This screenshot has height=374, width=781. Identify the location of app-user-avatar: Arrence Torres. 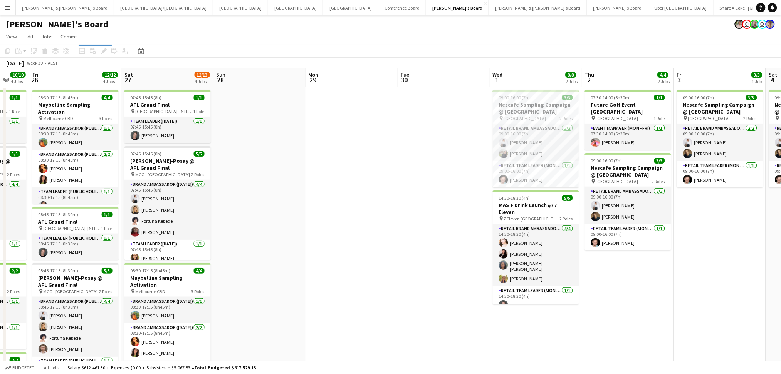
(739, 24).